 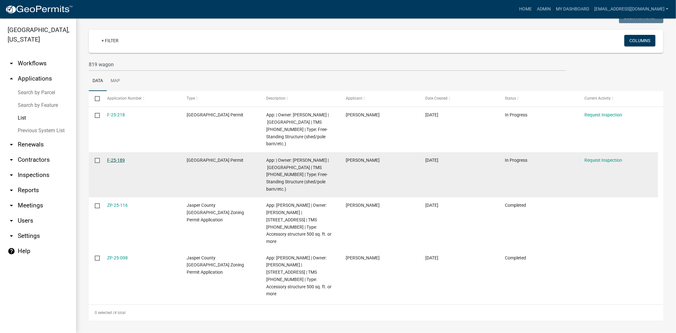 What do you see at coordinates (432, 115) in the screenshot?
I see `span: 04/21/2025` at bounding box center [432, 115].